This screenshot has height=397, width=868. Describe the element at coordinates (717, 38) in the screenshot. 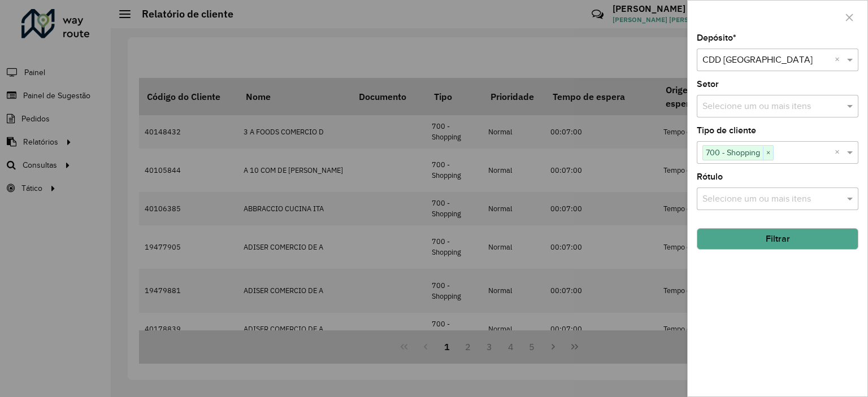

I see `label: Depósito` at that location.